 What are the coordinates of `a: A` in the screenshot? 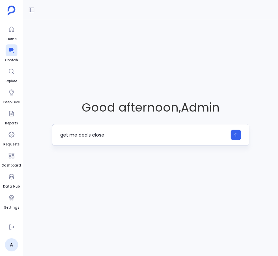 It's located at (12, 245).